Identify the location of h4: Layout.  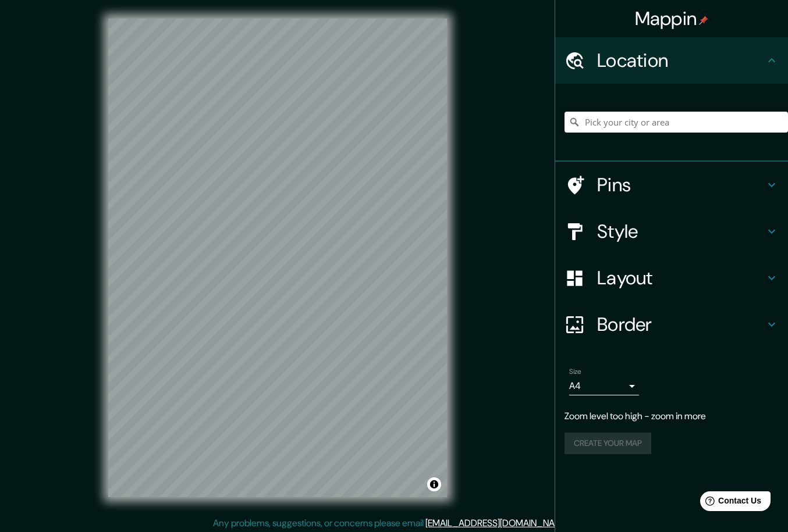
(680, 278).